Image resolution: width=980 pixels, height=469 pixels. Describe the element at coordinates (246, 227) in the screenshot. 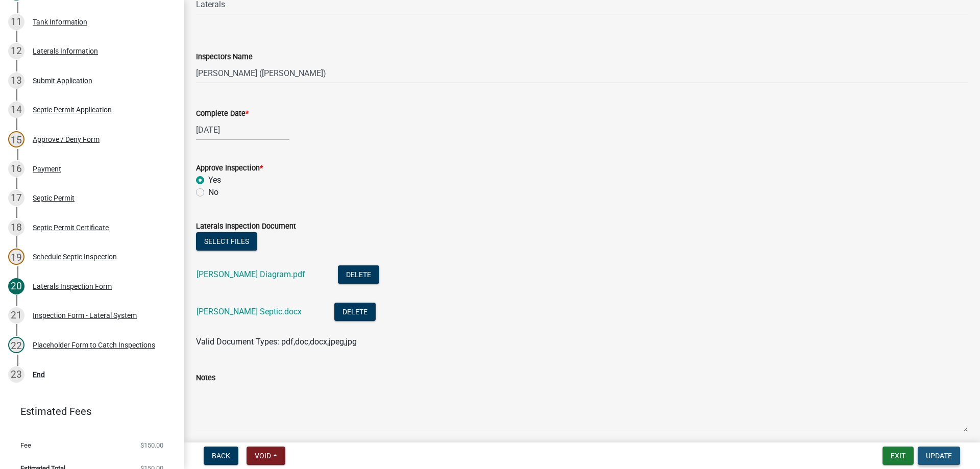

I see `label: Laterals Inspection Document` at that location.